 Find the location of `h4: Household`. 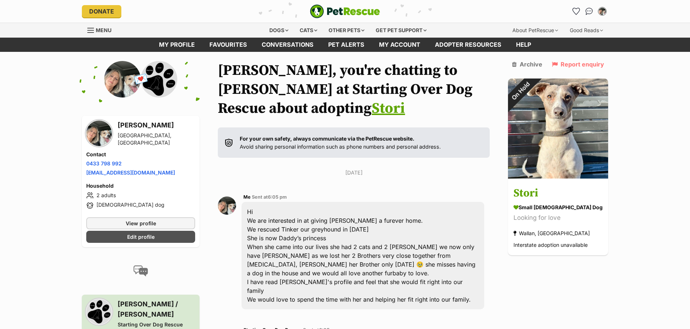

h4: Household is located at coordinates (141, 186).